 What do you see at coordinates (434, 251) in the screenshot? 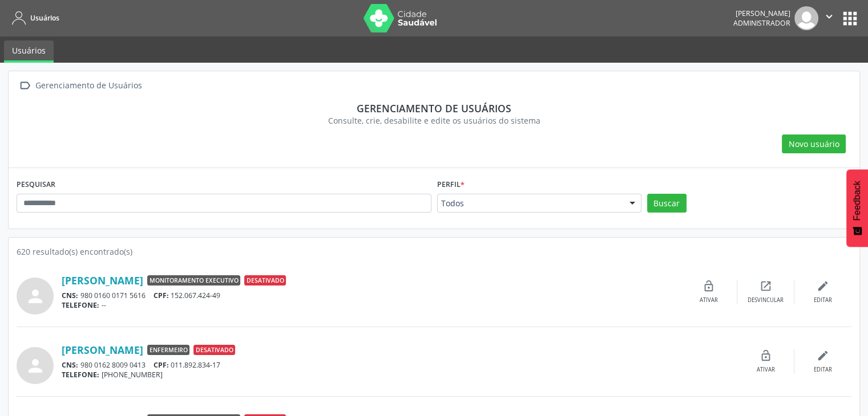
I see `div: 620 resultado(s) encontrado(s)` at bounding box center [434, 251].